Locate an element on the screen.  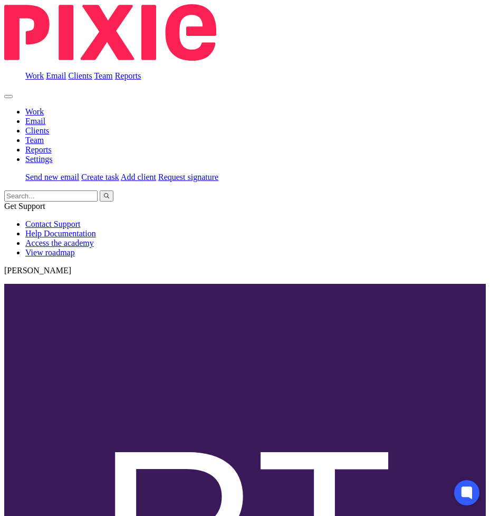
img: Pixie is located at coordinates (110, 32).